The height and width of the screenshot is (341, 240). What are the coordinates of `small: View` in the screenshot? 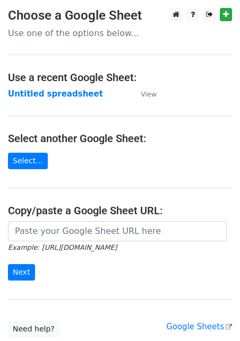 It's located at (149, 94).